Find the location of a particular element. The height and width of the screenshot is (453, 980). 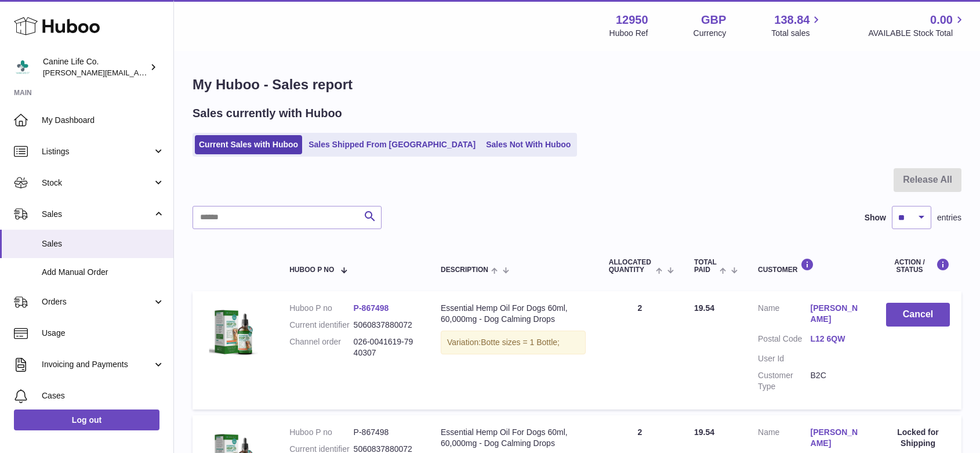

span: Orders is located at coordinates (97, 302).